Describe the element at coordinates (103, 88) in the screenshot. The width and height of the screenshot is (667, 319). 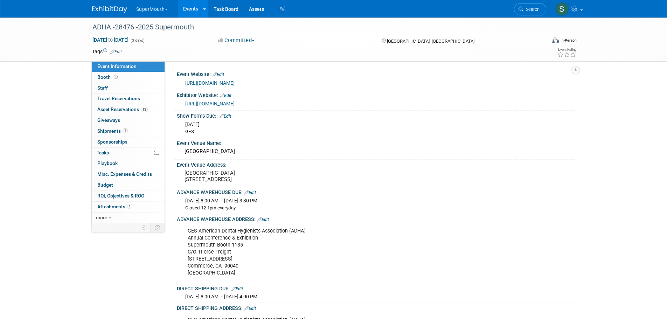
I see `span: Staff` at that location.